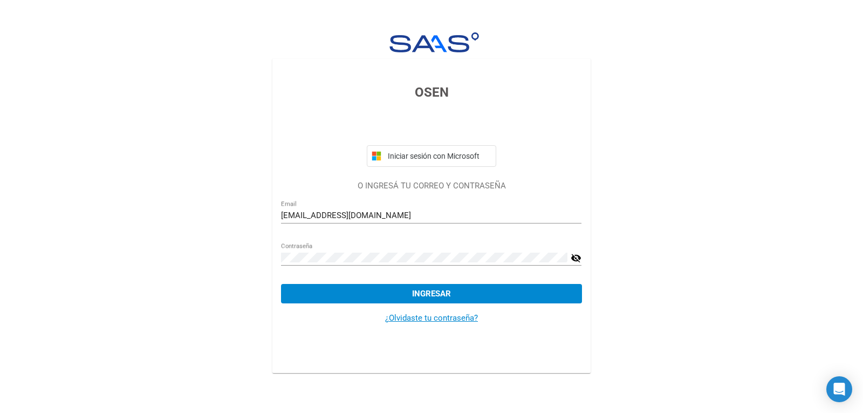 The image size is (863, 413). Describe the element at coordinates (840, 389) in the screenshot. I see `div: Open Intercom Messenger` at that location.